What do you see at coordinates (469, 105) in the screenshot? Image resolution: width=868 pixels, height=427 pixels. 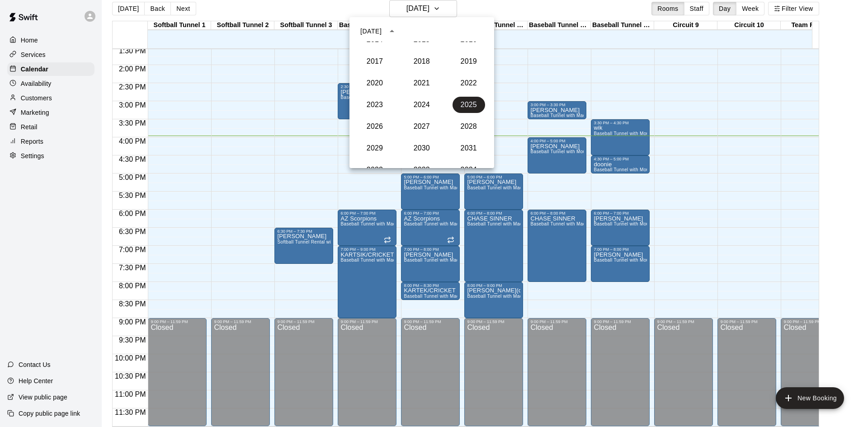 I see `button: 2025` at bounding box center [469, 105].